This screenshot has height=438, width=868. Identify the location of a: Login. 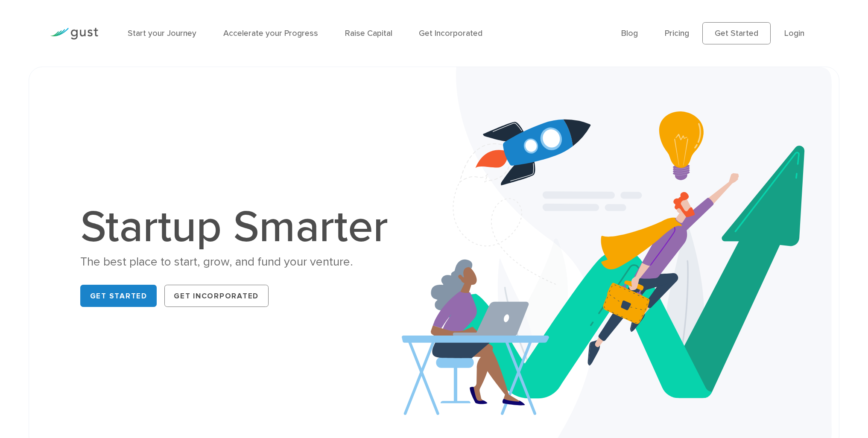
(794, 33).